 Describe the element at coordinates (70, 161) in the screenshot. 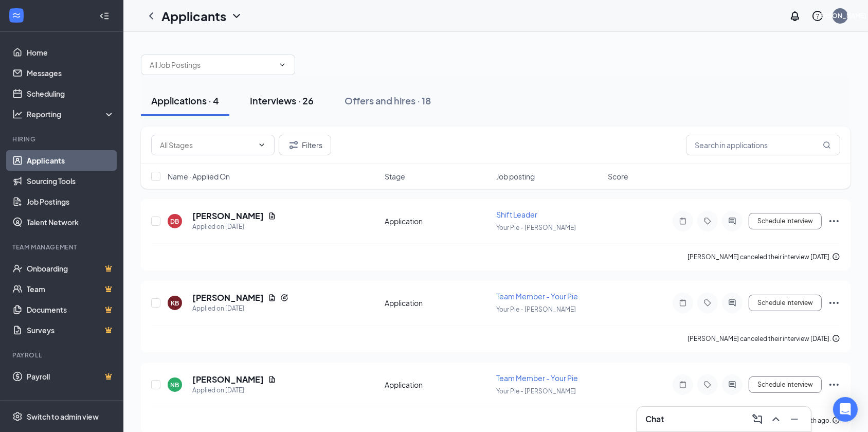

I see `a: Applicants` at that location.